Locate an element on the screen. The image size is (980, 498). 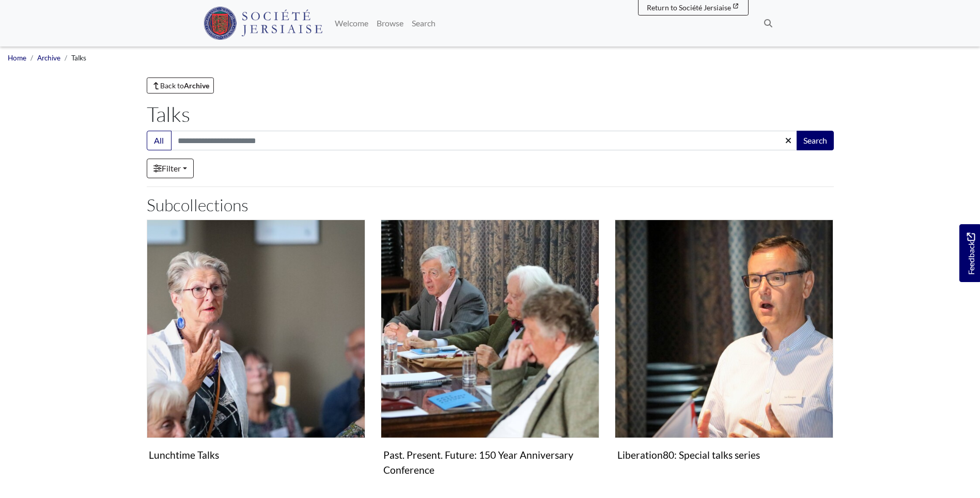
a: Back toArchive is located at coordinates (180, 86).